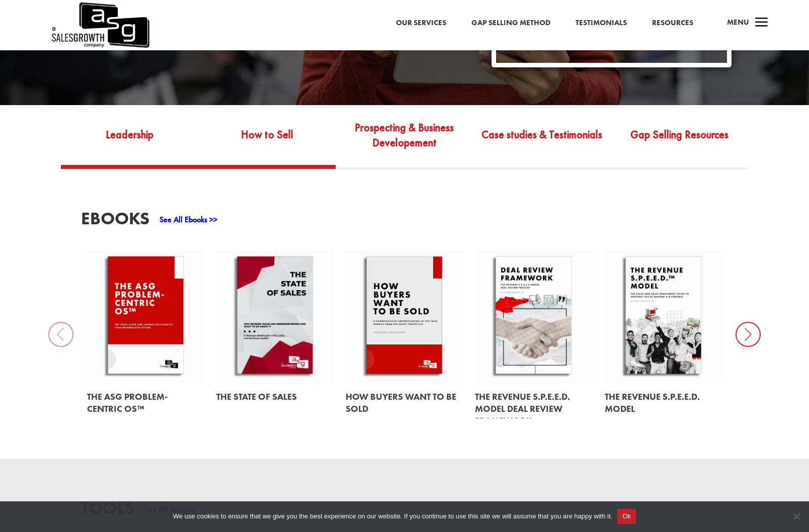  I want to click on span: a, so click(762, 23).